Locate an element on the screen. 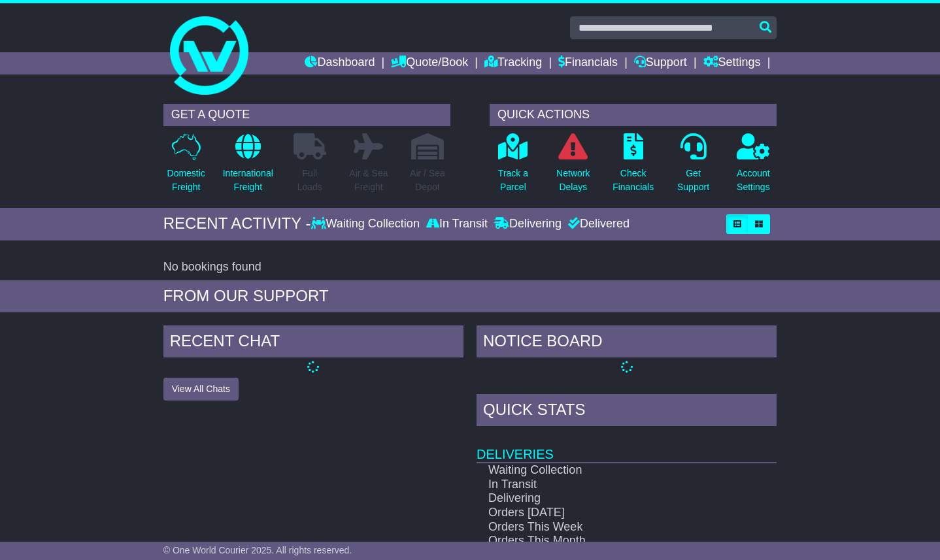 This screenshot has height=560, width=940. p: Air / Sea Depot is located at coordinates (428, 181).